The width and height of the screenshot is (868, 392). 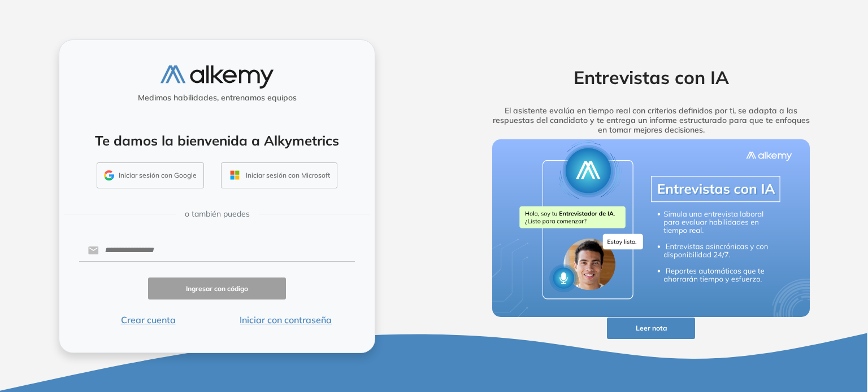 What do you see at coordinates (766, 327) in the screenshot?
I see `div: Widget de chat` at bounding box center [766, 327].